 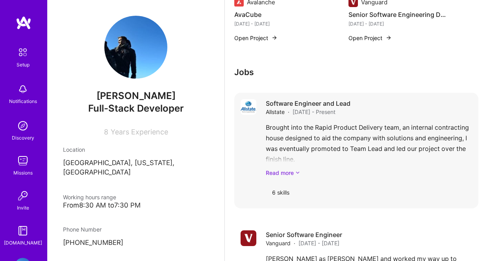 What do you see at coordinates (283, 15) in the screenshot?
I see `h4: AvaCube` at bounding box center [283, 15].